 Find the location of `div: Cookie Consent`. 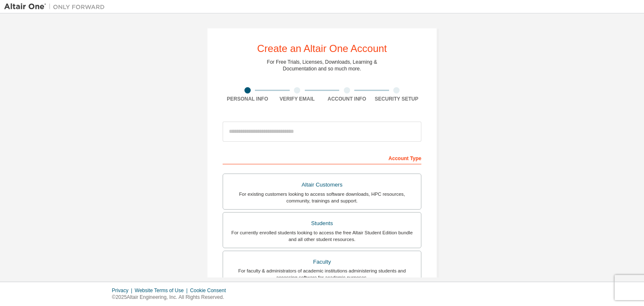

div: Cookie Consent is located at coordinates (210, 290).